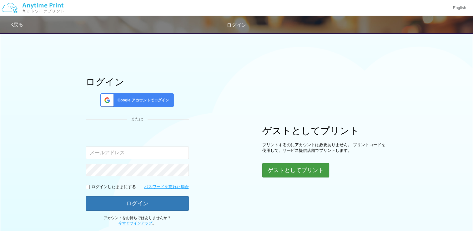 The height and width of the screenshot is (231, 473). What do you see at coordinates (135, 223) in the screenshot?
I see `a: 今すぐサインアップ` at bounding box center [135, 223].